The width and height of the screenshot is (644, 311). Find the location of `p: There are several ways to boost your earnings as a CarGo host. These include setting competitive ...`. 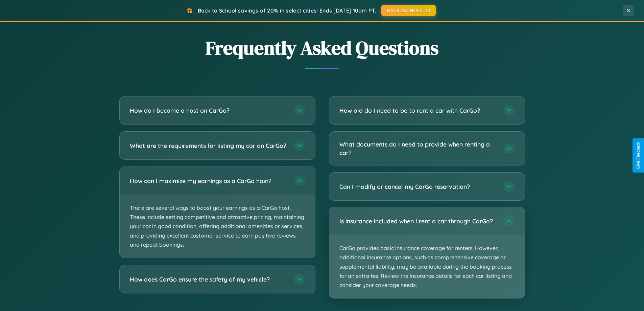

p: There are several ways to boost your earnings as a CarGo host. These include setting competitive ... is located at coordinates (217, 227).